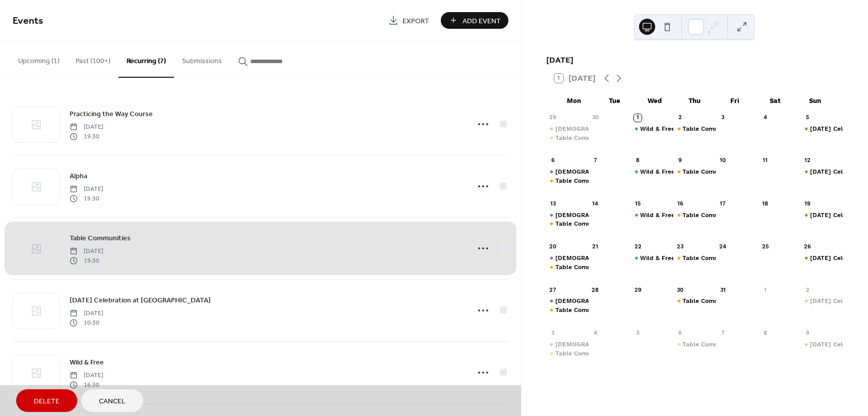  I want to click on div: 19, so click(808, 203).